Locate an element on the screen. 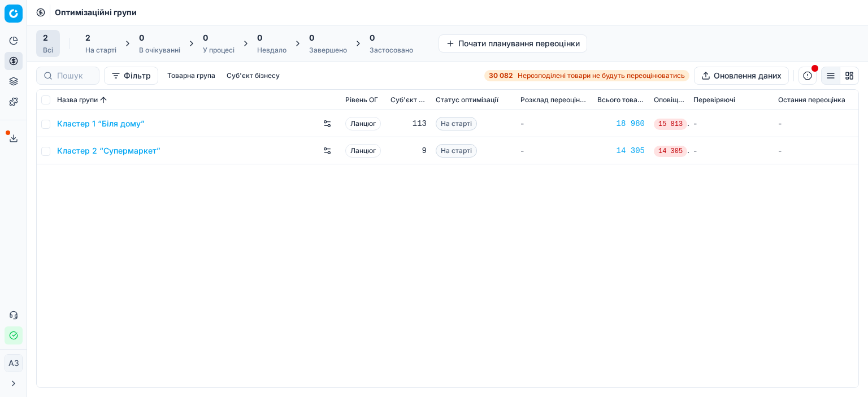  font: Кластер 1 “Біля дому” is located at coordinates (101, 123).